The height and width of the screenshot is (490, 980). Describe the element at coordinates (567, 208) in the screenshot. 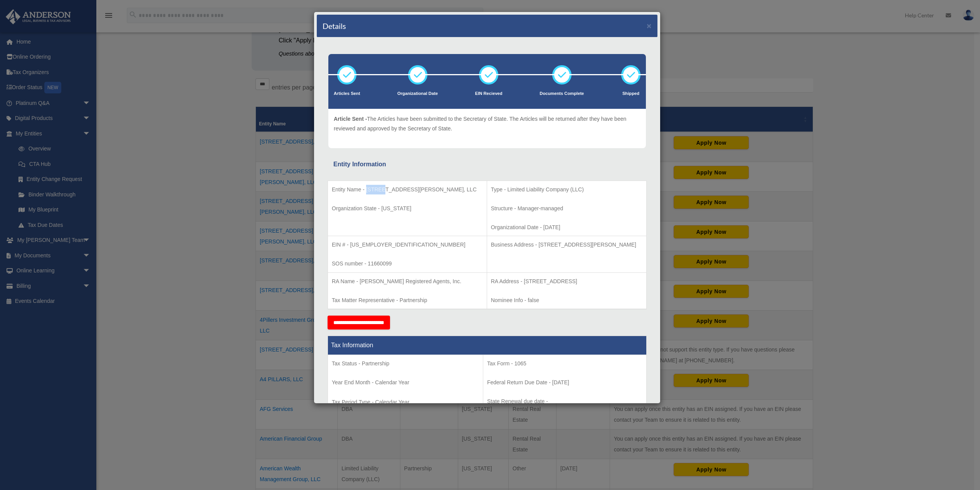

I see `p: Structure - Manager-managed` at that location.